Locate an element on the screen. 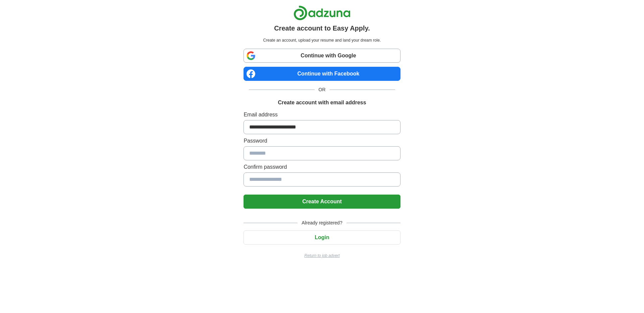  button: Login is located at coordinates (322, 238).